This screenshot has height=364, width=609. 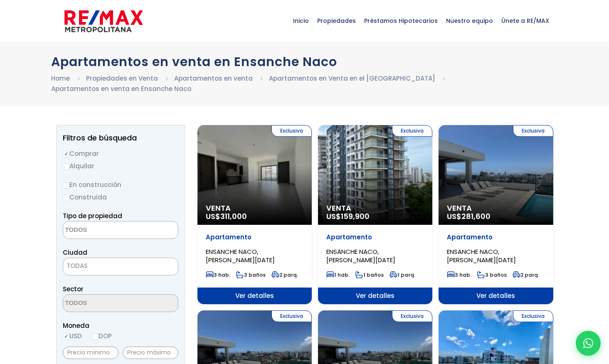 What do you see at coordinates (336, 21) in the screenshot?
I see `span: Propiedades` at bounding box center [336, 21].